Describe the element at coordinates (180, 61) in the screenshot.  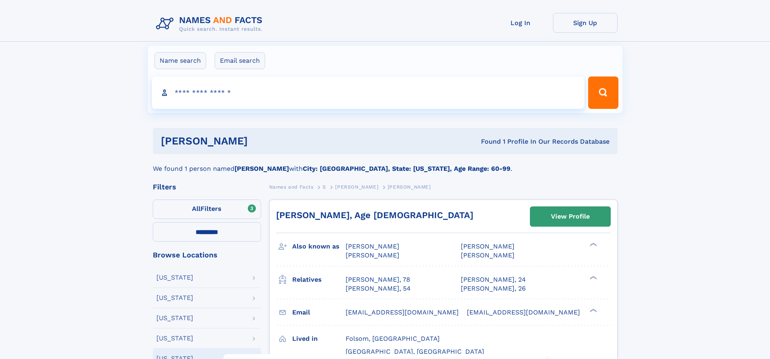
I see `label: Name search` at that location.